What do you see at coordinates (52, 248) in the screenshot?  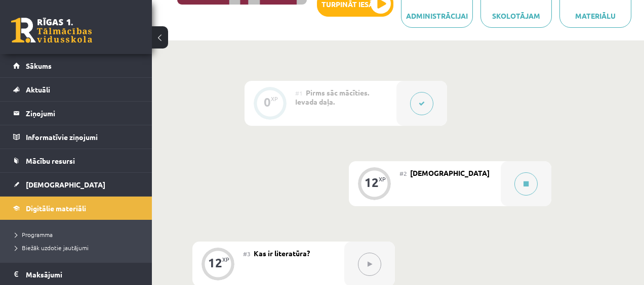 I see `span: Biežāk uzdotie jautājumi` at bounding box center [52, 248].